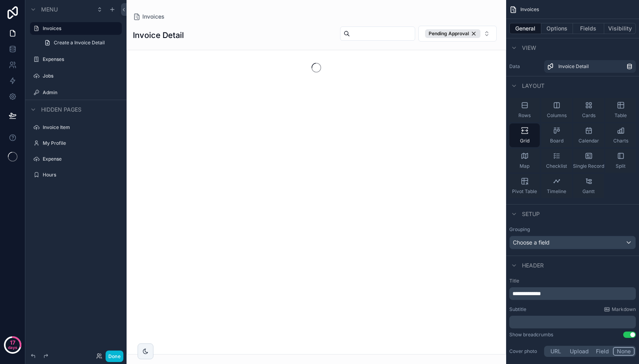  What do you see at coordinates (573, 281) in the screenshot?
I see `label: Title` at bounding box center [573, 281].